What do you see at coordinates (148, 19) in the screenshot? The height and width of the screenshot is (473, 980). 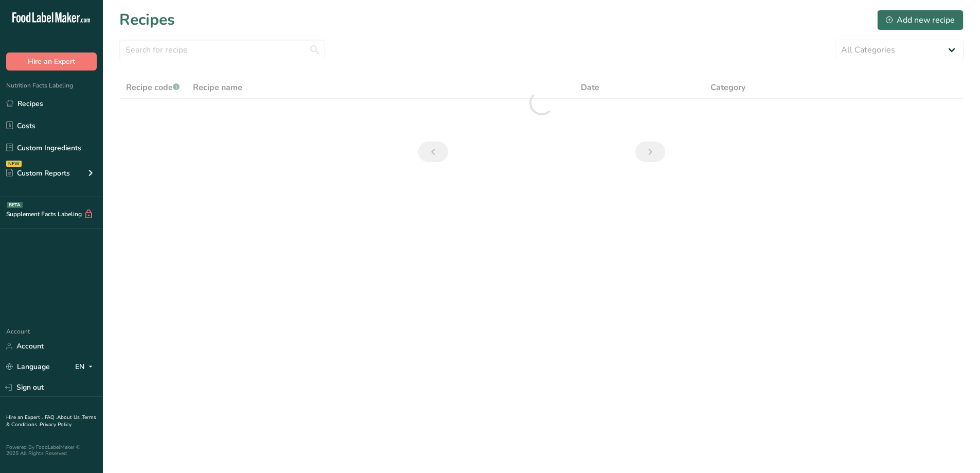 I see `h1: Recipes` at bounding box center [148, 19].